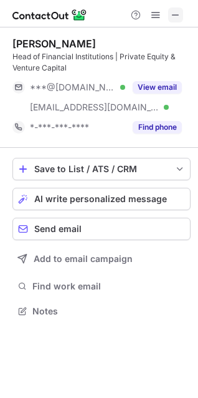 Image resolution: width=198 pixels, height=398 pixels. I want to click on span: Find work email, so click(109, 286).